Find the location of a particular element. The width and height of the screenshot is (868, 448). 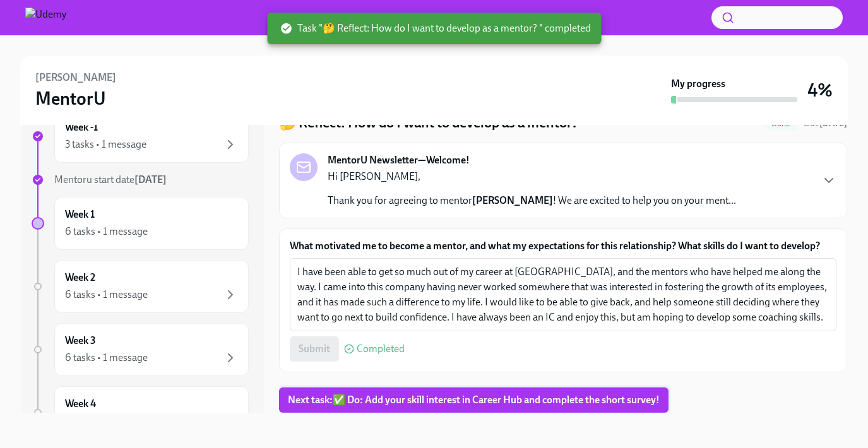

img: Udemy is located at coordinates (46, 18).